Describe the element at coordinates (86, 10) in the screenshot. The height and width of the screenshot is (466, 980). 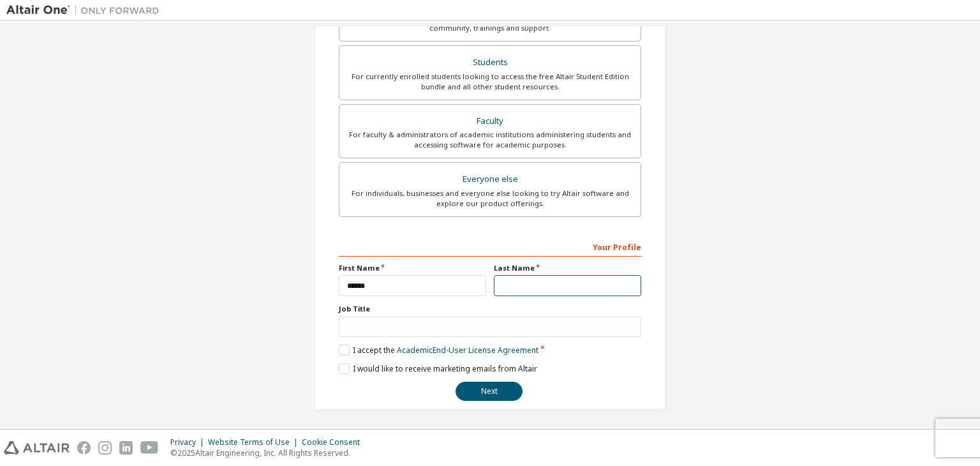
I see `img: Altair One` at that location.